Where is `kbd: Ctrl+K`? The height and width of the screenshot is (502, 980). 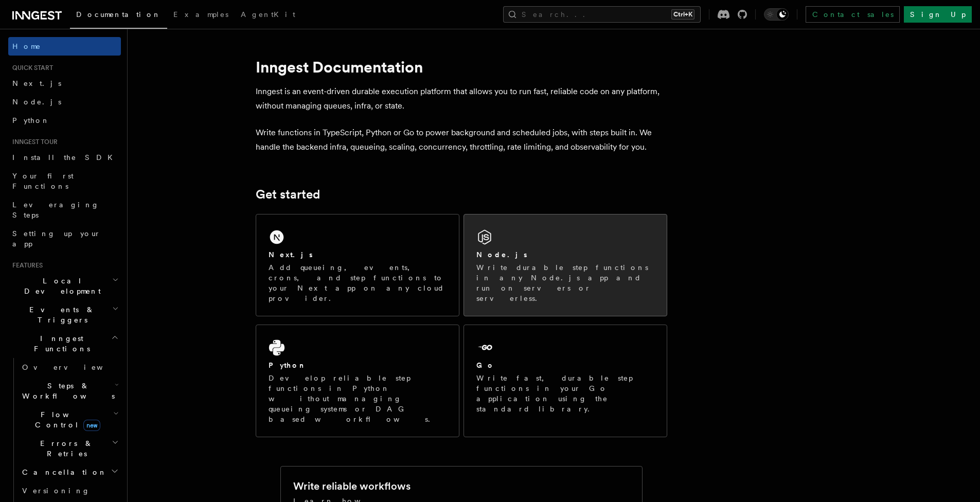
kbd: Ctrl+K is located at coordinates (683, 14).